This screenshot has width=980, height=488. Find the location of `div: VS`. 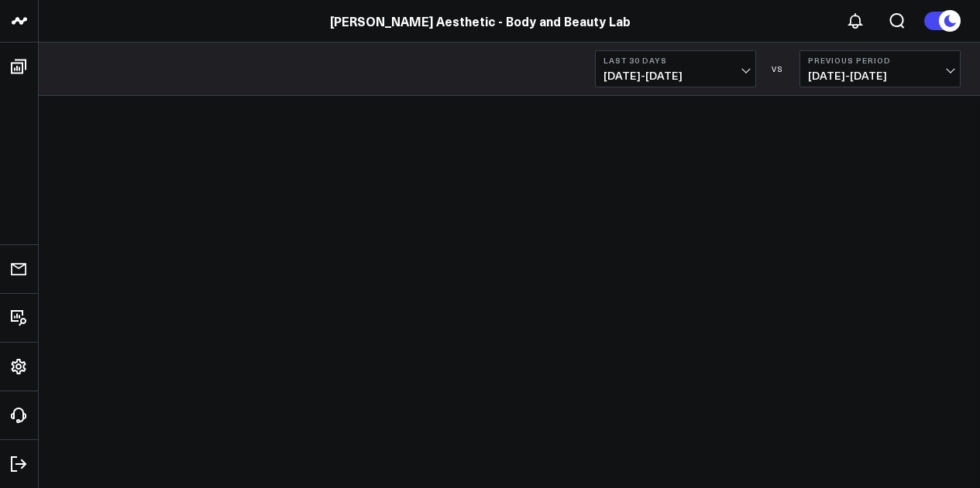

div: VS is located at coordinates (778, 69).